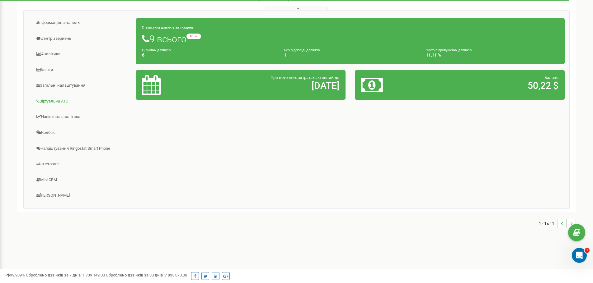  I want to click on h4: 1, so click(350, 55).